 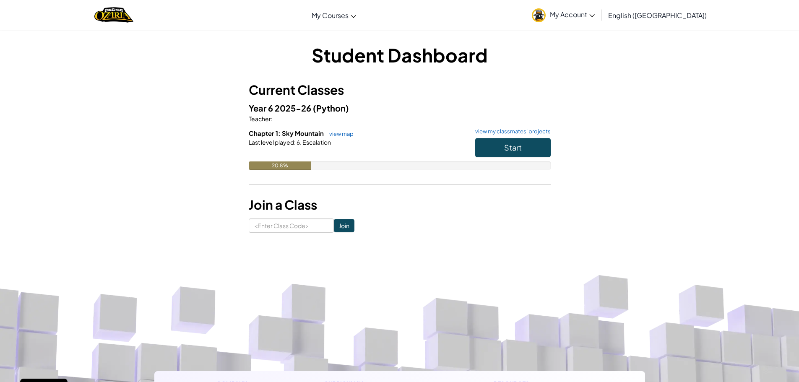 What do you see at coordinates (400, 55) in the screenshot?
I see `h1: Student Dashboard` at bounding box center [400, 55].